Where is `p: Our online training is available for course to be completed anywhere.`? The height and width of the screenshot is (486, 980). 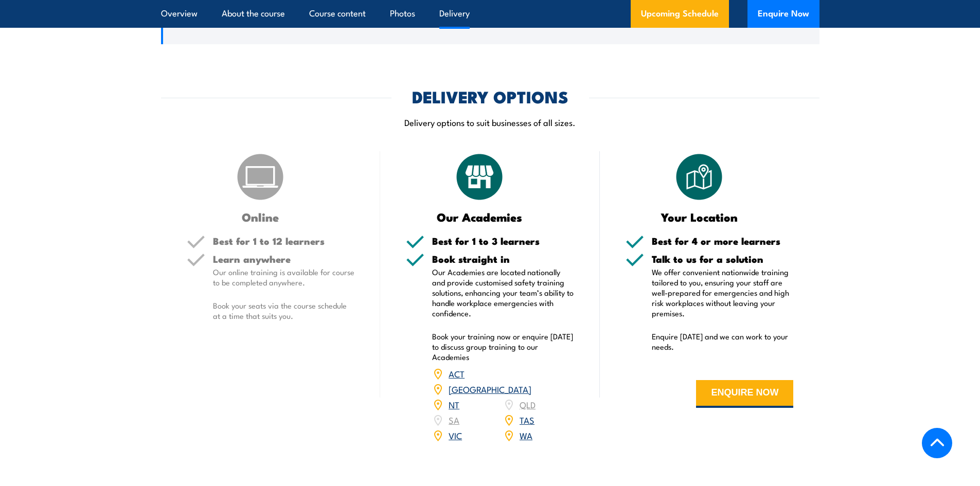 p: Our online training is available for course to be completed anywhere. is located at coordinates (284, 277).